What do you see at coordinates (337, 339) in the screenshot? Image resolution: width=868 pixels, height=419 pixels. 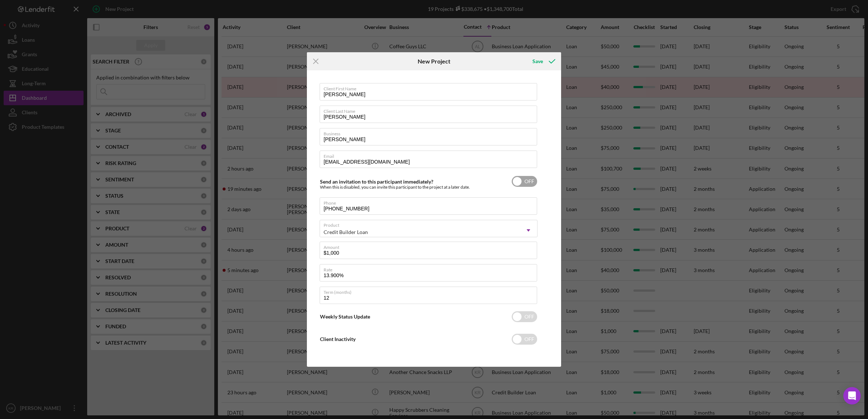 I see `label: Client Inactivity` at bounding box center [337, 339].